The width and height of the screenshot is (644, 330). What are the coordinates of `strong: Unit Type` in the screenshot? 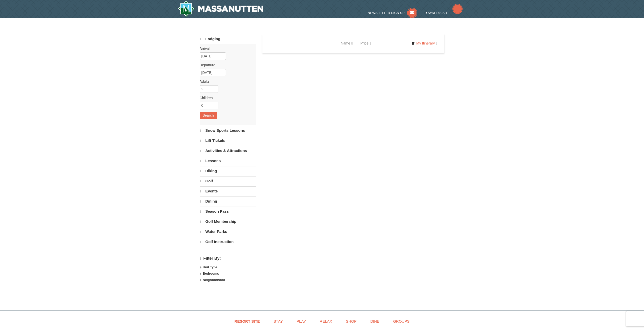 It's located at (210, 267).